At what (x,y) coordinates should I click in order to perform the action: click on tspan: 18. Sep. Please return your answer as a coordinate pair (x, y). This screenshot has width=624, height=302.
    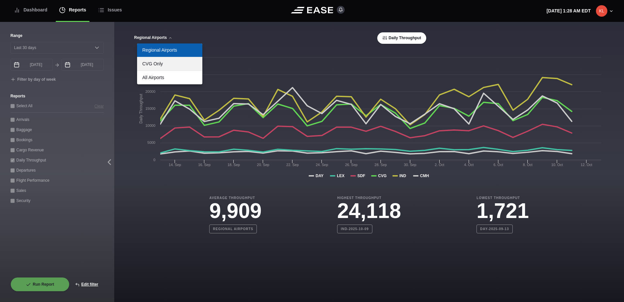
    Looking at the image, I should click on (234, 164).